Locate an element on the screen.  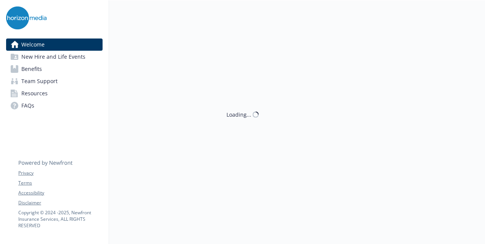
a: Disclaimer is located at coordinates (60, 203).